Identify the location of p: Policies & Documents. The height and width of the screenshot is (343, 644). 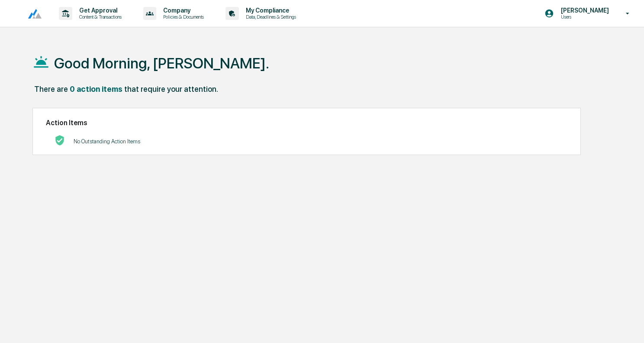
(182, 17).